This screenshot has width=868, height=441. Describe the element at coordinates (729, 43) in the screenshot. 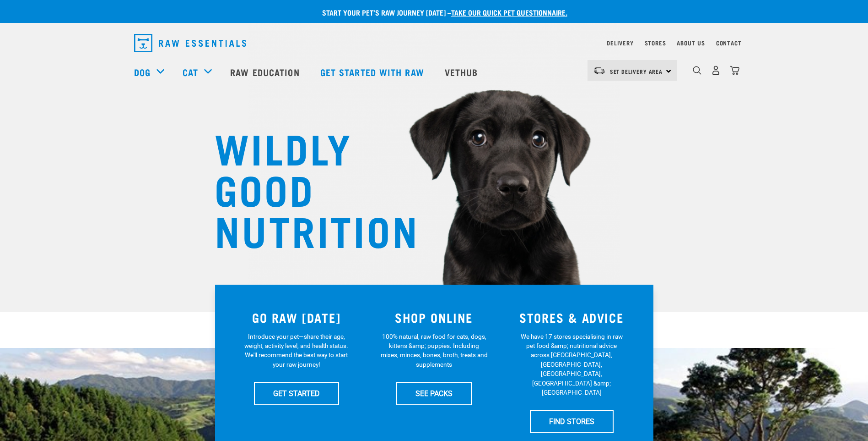

I see `a: Contact` at that location.